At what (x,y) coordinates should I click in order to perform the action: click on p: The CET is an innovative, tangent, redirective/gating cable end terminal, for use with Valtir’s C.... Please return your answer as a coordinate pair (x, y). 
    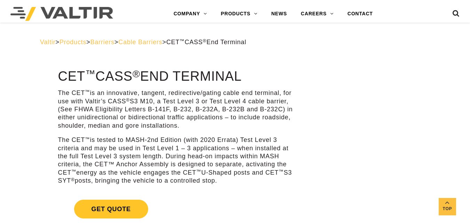
    Looking at the image, I should click on (176, 109).